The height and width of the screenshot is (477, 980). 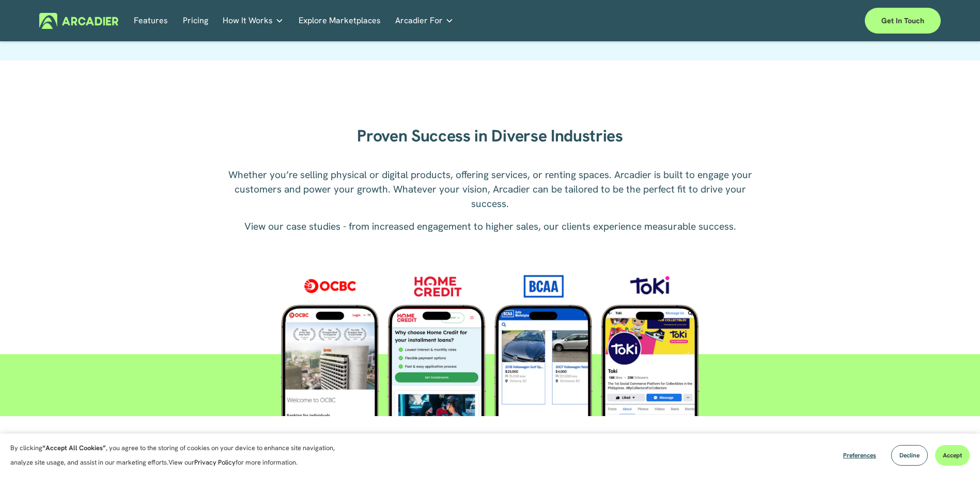 I want to click on span: Preferences, so click(x=860, y=456).